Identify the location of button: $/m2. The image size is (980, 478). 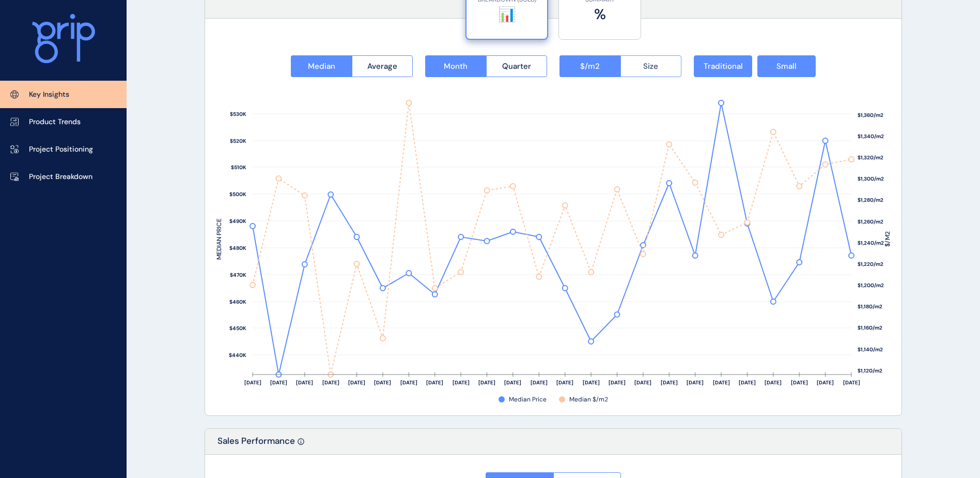
(590, 66).